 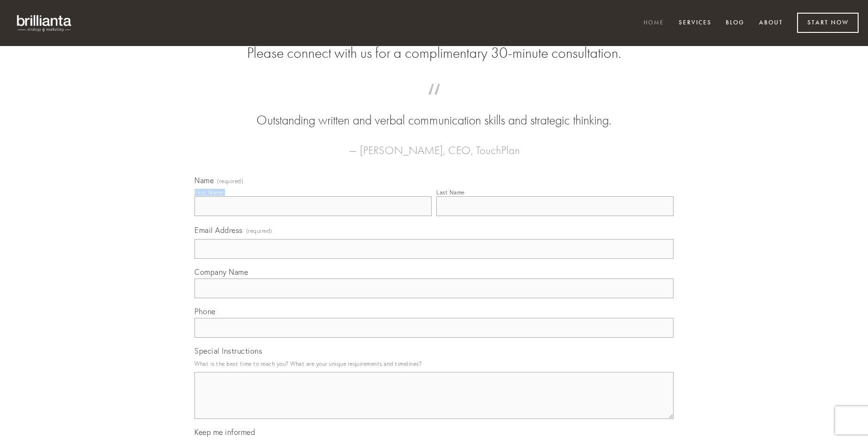 I want to click on span: Company Name, so click(x=221, y=272).